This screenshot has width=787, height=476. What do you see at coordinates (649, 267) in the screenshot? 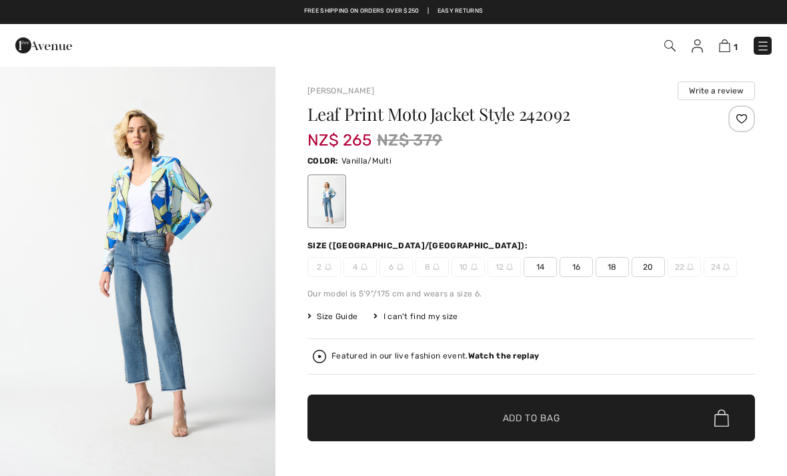
I see `span: 20` at bounding box center [649, 267].